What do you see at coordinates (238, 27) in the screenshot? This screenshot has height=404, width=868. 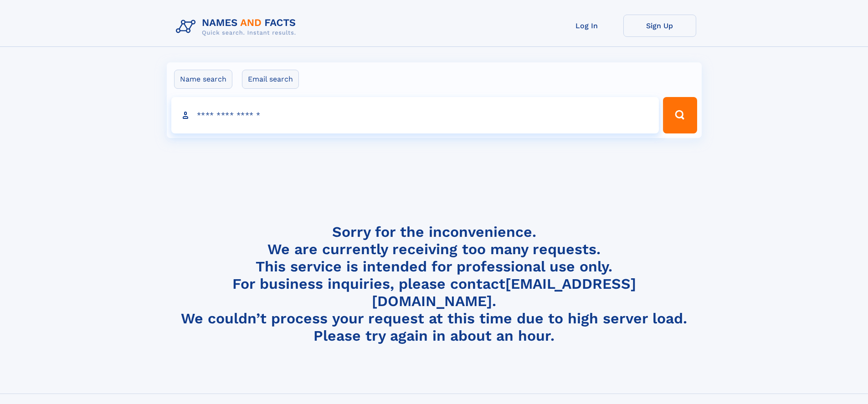 I see `img: Logo Names and Facts` at bounding box center [238, 27].